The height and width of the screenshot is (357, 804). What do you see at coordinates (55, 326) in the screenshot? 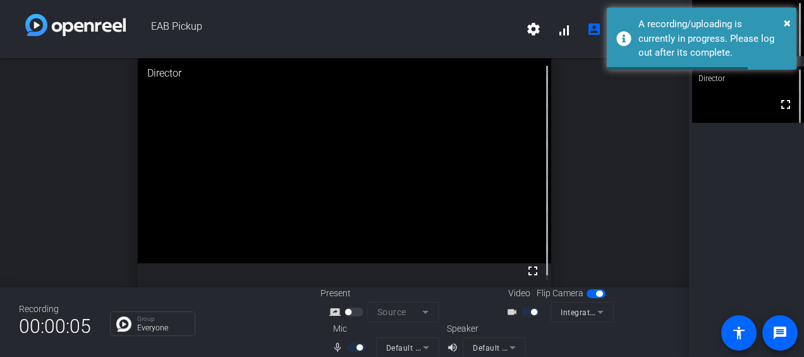
I see `span: 00:00:05` at bounding box center [55, 326].